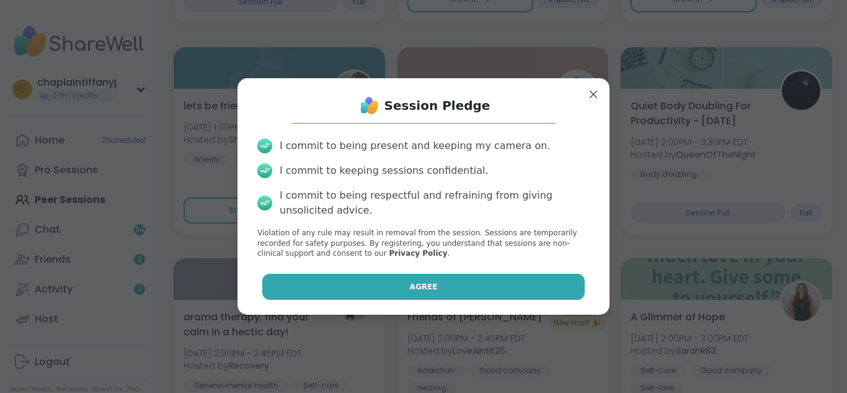  What do you see at coordinates (384, 171) in the screenshot?
I see `div: I commit to keeping sessions confidential.` at bounding box center [384, 171].